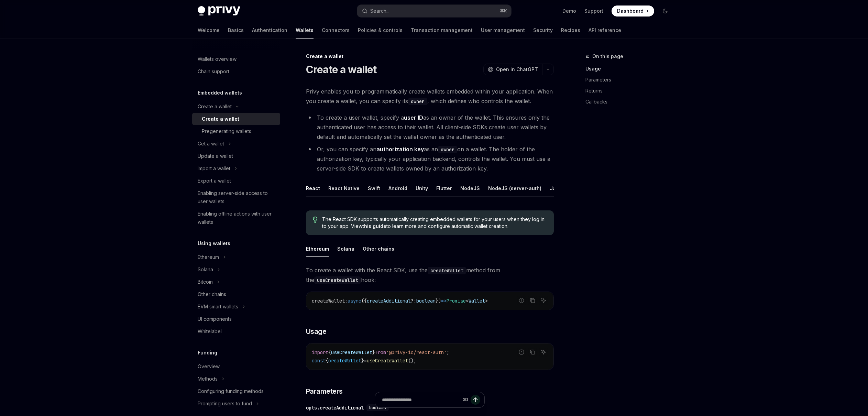 The height and width of the screenshot is (416, 868). Describe the element at coordinates (220, 93) in the screenshot. I see `h5: Embedded wallets` at that location.